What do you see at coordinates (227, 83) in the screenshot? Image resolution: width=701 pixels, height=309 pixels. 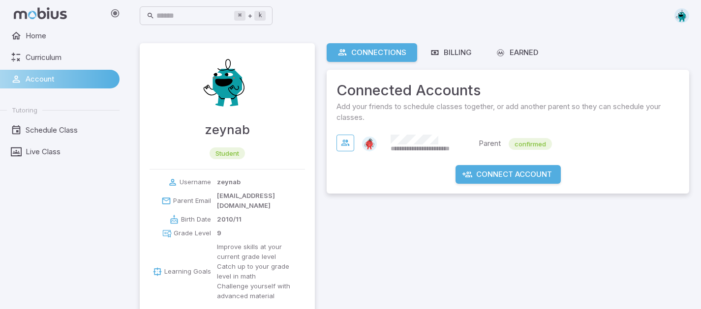 I see `img: zeynab` at bounding box center [227, 83].